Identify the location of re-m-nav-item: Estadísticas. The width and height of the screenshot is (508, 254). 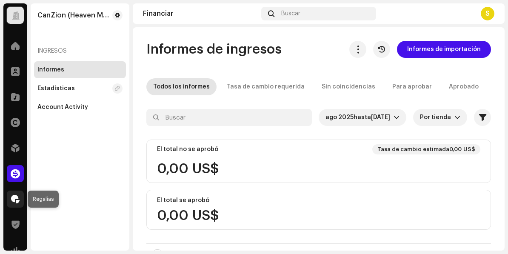
(80, 88).